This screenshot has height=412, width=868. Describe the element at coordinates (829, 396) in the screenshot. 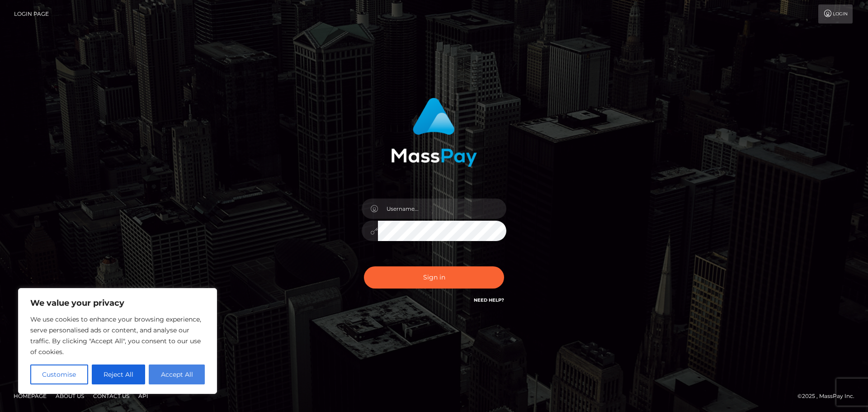

I see `div: © 2025 , MassPay Inc.` at that location.